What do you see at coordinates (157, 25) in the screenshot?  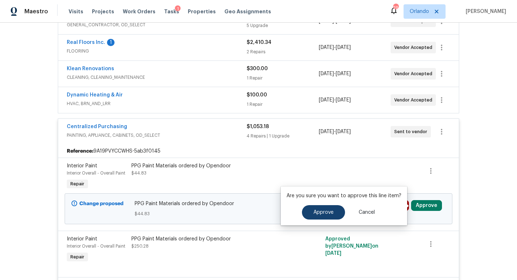 I see `span: GENERAL_CONTRACTOR, OD_SELECT` at bounding box center [157, 25].